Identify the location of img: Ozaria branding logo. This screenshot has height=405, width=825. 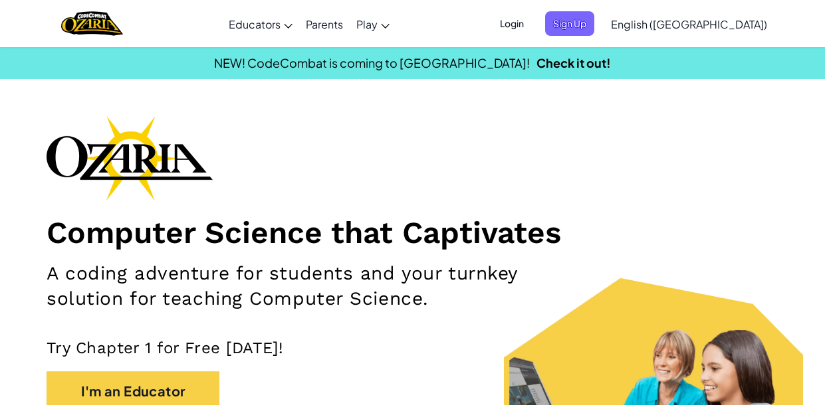
(130, 158).